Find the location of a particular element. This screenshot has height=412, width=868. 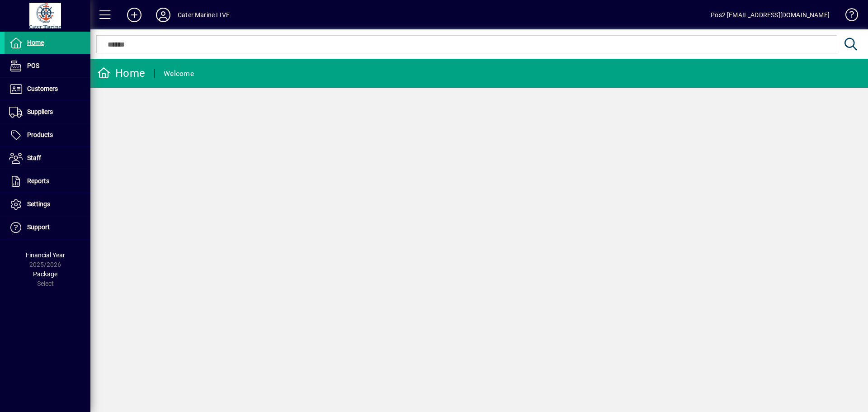

div: Welcome is located at coordinates (178, 74).